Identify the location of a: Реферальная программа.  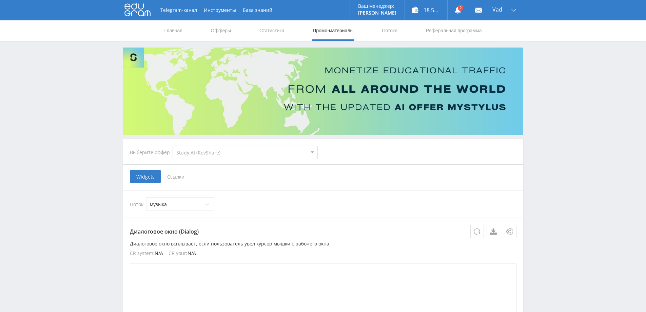
(454, 31).